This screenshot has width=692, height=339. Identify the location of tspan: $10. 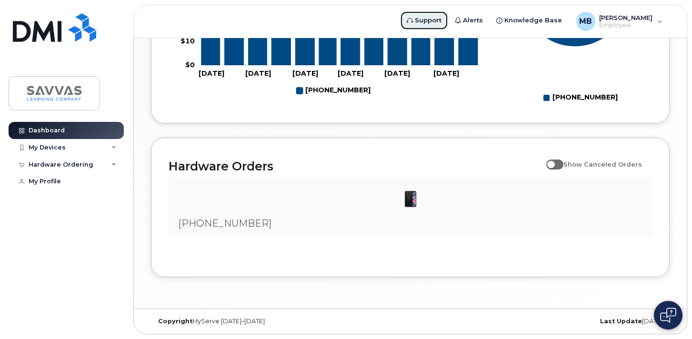
(188, 41).